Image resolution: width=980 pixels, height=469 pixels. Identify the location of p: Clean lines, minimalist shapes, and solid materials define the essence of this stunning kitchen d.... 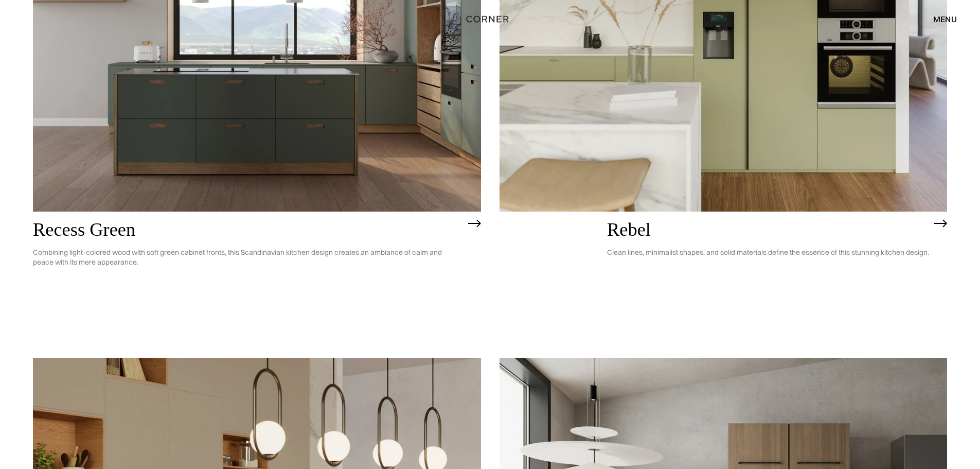
(768, 252).